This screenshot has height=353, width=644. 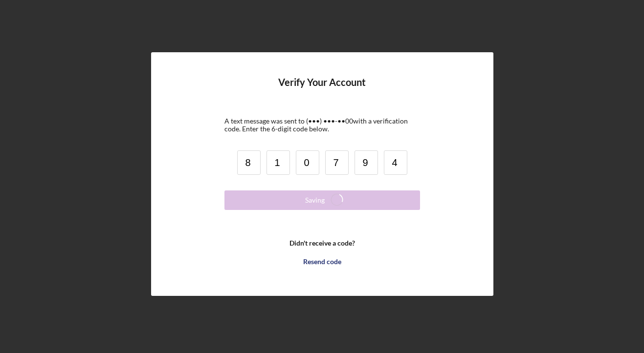 What do you see at coordinates (322, 262) in the screenshot?
I see `div: Resend code` at bounding box center [322, 262].